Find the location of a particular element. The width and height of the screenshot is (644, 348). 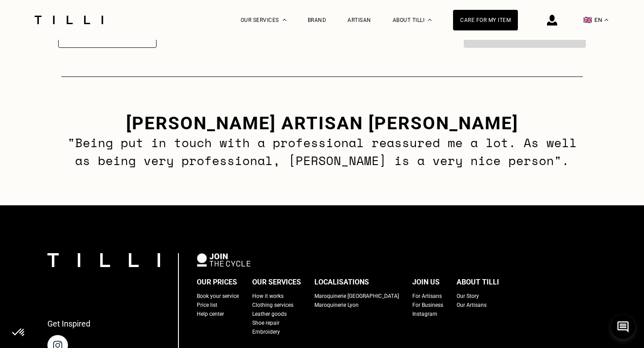

div: Help center is located at coordinates (211, 314).